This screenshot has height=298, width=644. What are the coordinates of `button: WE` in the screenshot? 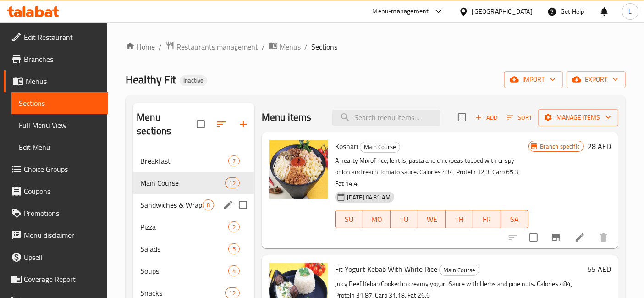 It's located at (432, 219).